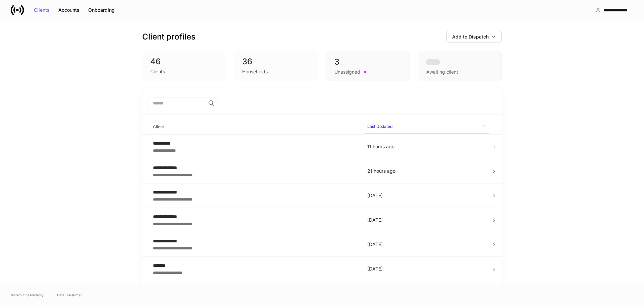  Describe the element at coordinates (101, 10) in the screenshot. I see `button: Onboarding` at that location.